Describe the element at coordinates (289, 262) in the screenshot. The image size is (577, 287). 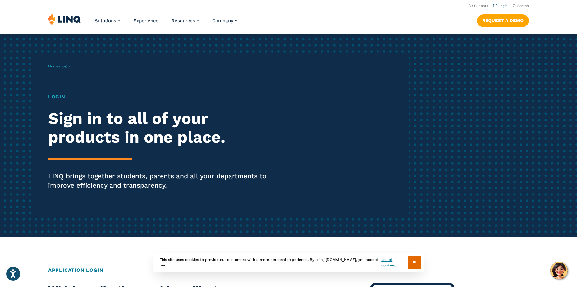
I see `div: This site uses cookies to provide our customers with a more personal experience. By using [DOMAIN...` at that location.